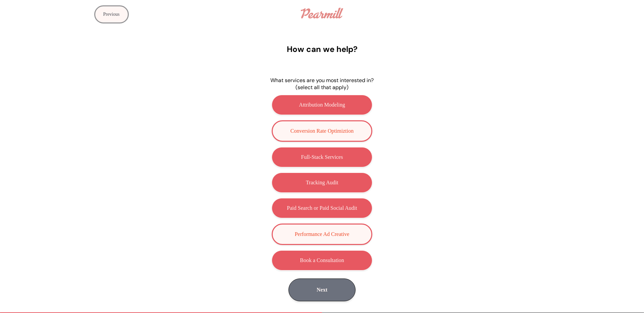  What do you see at coordinates (322, 234) in the screenshot?
I see `button: Performance Ad Creative` at bounding box center [322, 234].